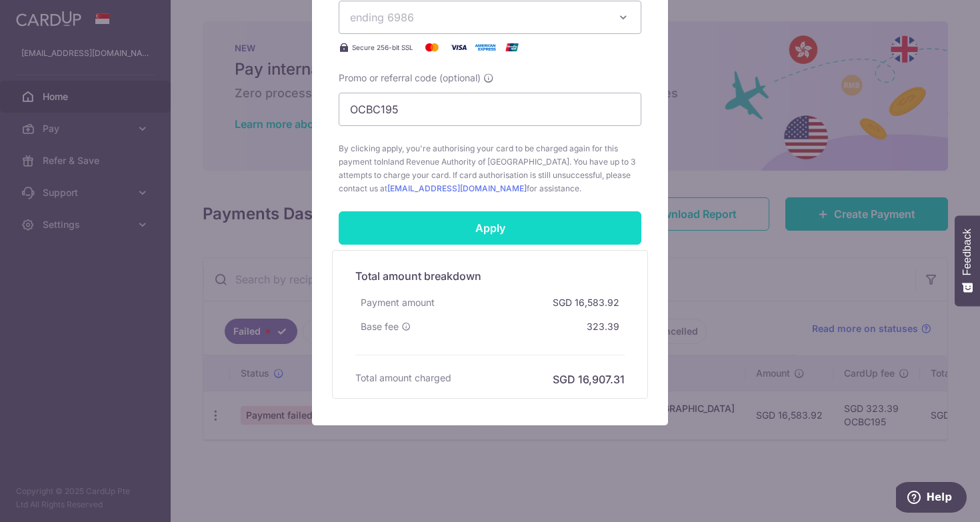  What do you see at coordinates (404, 378) in the screenshot?
I see `h6: Total amount charged` at bounding box center [404, 378].